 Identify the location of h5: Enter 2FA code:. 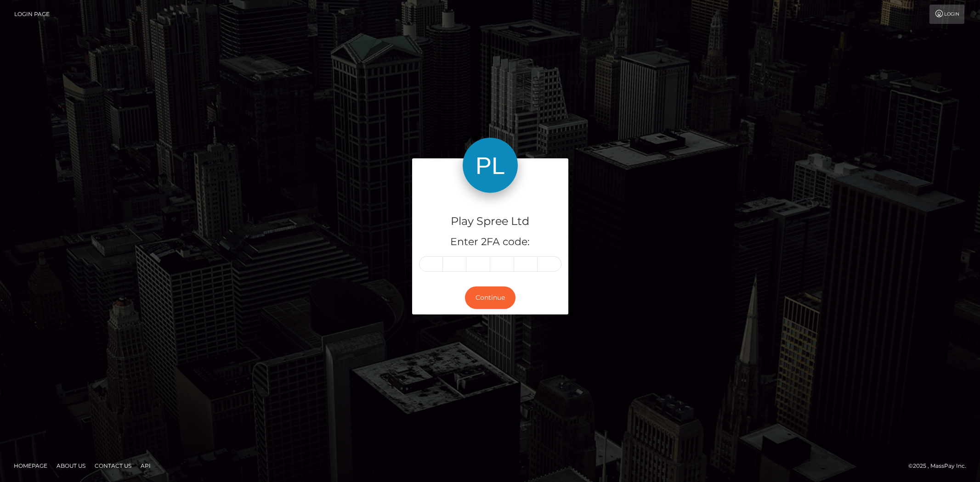
(490, 242).